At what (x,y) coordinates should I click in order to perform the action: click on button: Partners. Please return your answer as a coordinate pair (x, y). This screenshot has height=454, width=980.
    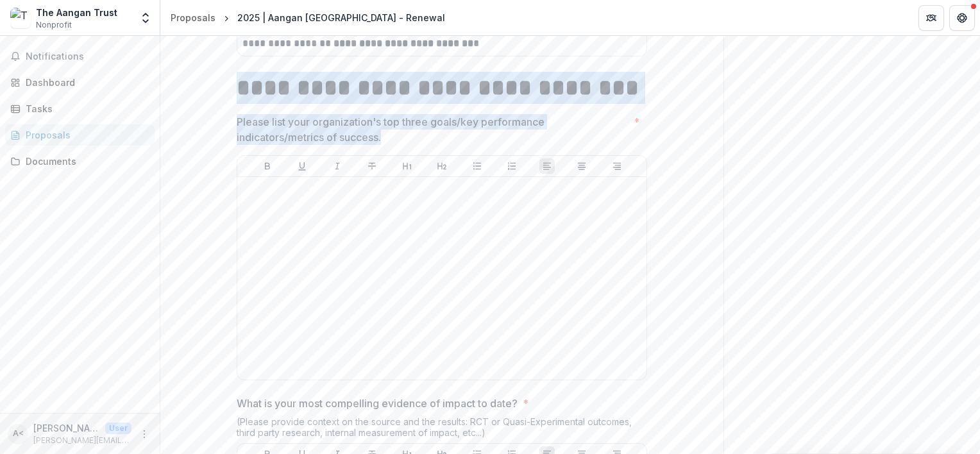
    Looking at the image, I should click on (931, 18).